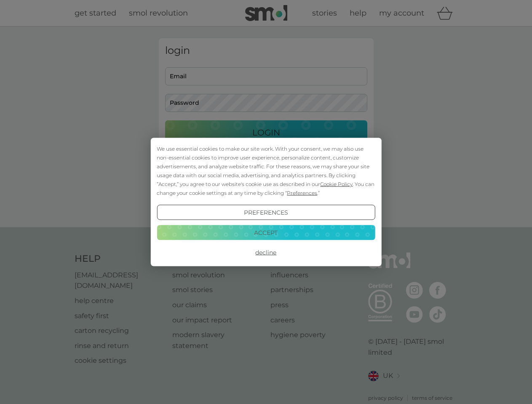 This screenshot has width=532, height=404. What do you see at coordinates (265, 202) in the screenshot?
I see `div: Cookie Consent Prompt` at bounding box center [265, 202].